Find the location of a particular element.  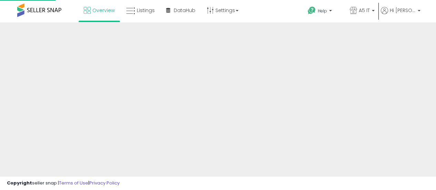

div: seller snap | | is located at coordinates (63, 183).